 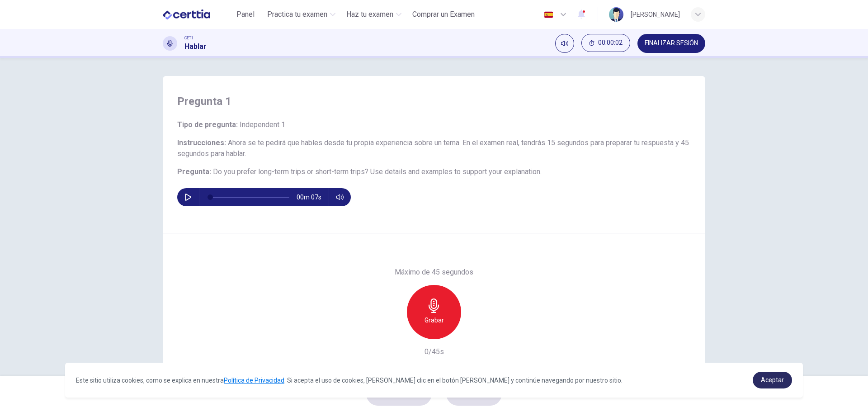 What do you see at coordinates (616, 14) in the screenshot?
I see `img: Profile picture` at bounding box center [616, 14].